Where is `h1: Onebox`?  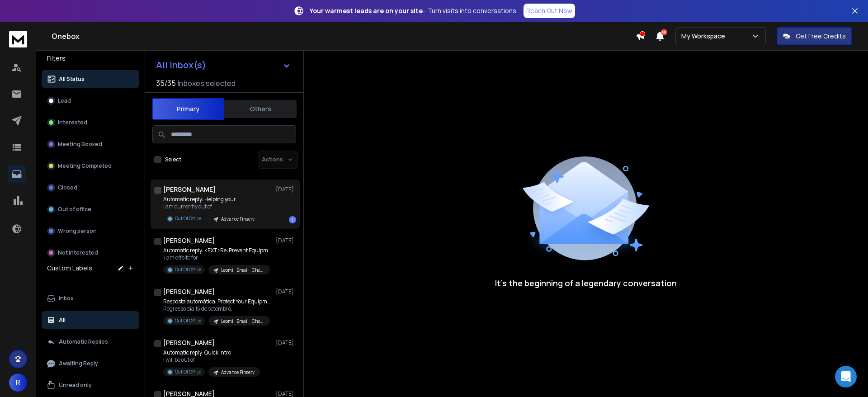 h1: Onebox is located at coordinates (344, 36).